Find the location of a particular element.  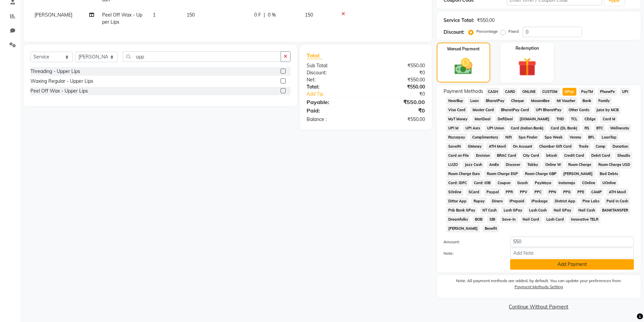

span: AmEx is located at coordinates (494, 165).